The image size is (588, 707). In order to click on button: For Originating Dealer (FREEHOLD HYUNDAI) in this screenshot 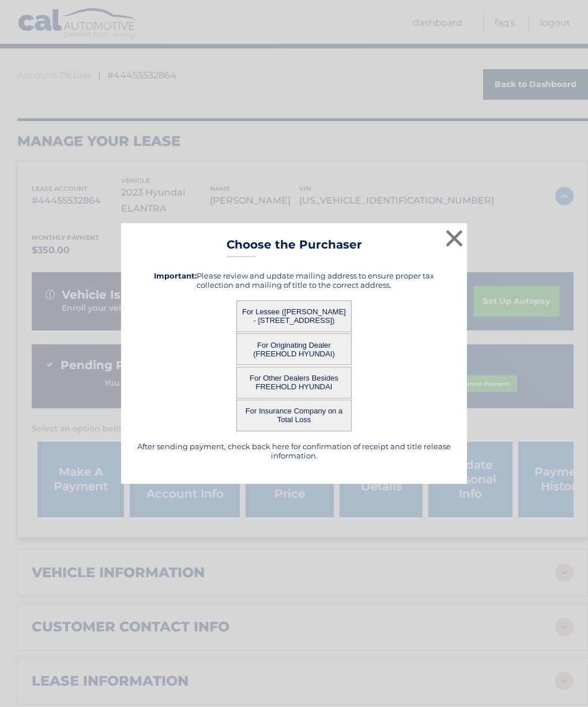, I will do `click(294, 349)`.